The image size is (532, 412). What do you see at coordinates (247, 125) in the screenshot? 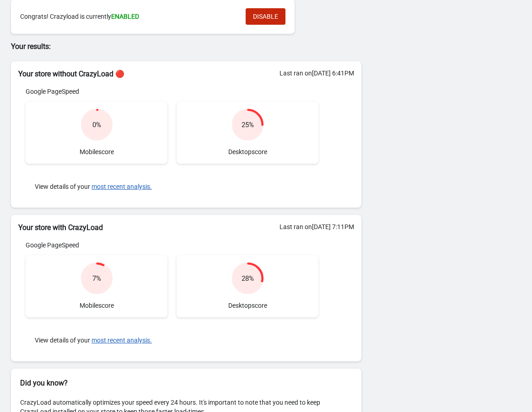
I see `div: 25 %` at bounding box center [247, 125].